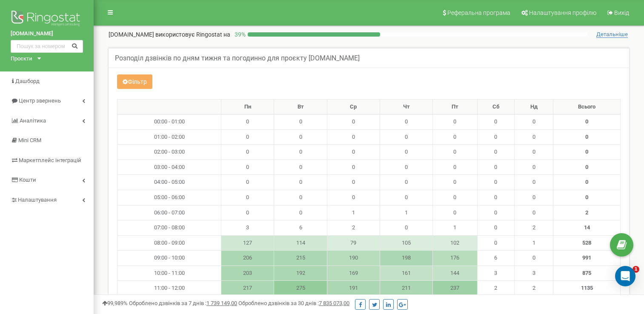 Image resolution: width=644 pixels, height=314 pixels. What do you see at coordinates (406, 289) in the screenshot?
I see `td: 211` at bounding box center [406, 289].